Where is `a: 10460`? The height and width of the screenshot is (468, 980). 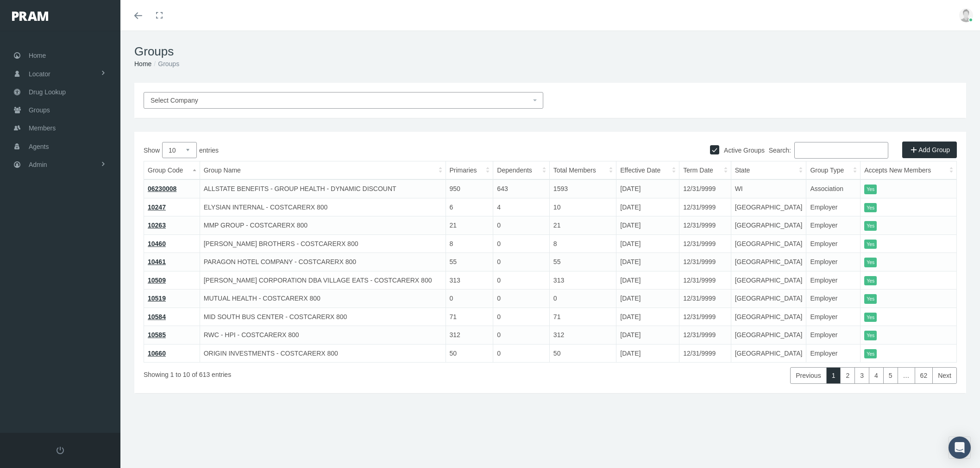 a: 10460 is located at coordinates (157, 244).